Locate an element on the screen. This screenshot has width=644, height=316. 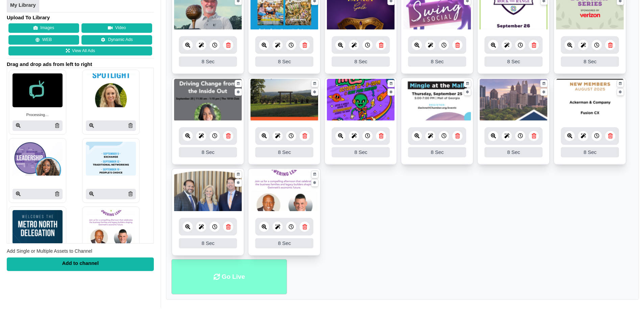
img: 799.765 kb is located at coordinates (514, 100).